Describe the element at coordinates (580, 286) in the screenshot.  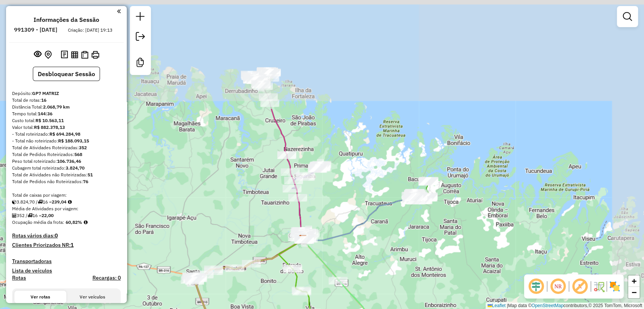
I see `span: Exibir rótulo` at that location.